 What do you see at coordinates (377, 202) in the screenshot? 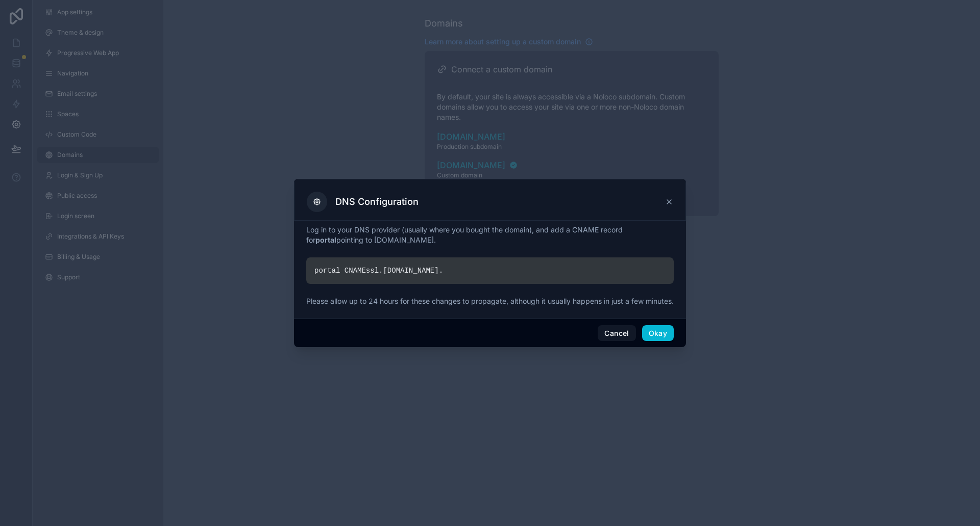
I see `h3: DNS Configuration` at bounding box center [377, 202].